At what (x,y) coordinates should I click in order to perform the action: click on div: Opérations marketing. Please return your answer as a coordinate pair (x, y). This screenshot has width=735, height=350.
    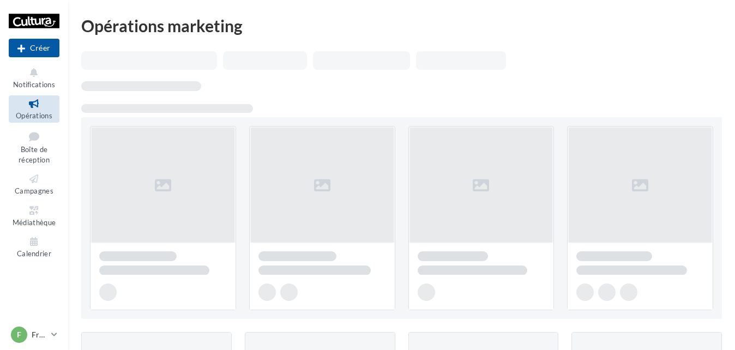
    Looking at the image, I should click on (401, 26).